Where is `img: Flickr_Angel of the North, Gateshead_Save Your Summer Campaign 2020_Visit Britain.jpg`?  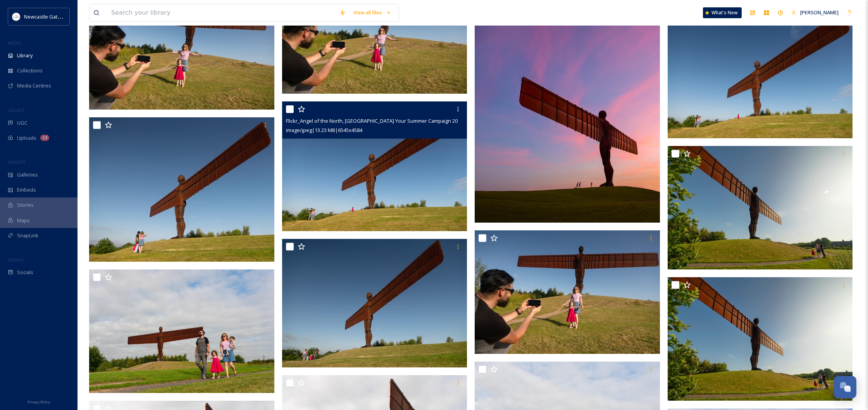
img: Flickr_Angel of the North, Gateshead_Save Your Summer Campaign 2020_Visit Britain.jpg is located at coordinates (374, 167).